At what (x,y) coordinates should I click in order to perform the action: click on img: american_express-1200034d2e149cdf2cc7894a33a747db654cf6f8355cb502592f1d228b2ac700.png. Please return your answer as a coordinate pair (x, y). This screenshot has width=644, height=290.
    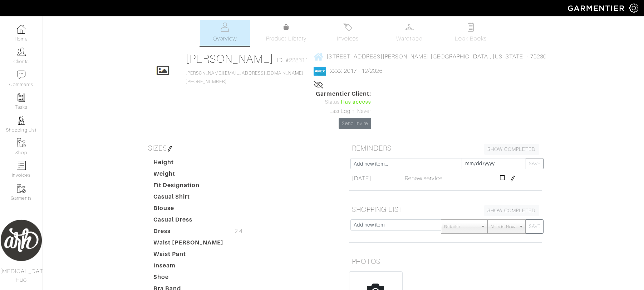
    Looking at the image, I should click on (319, 71).